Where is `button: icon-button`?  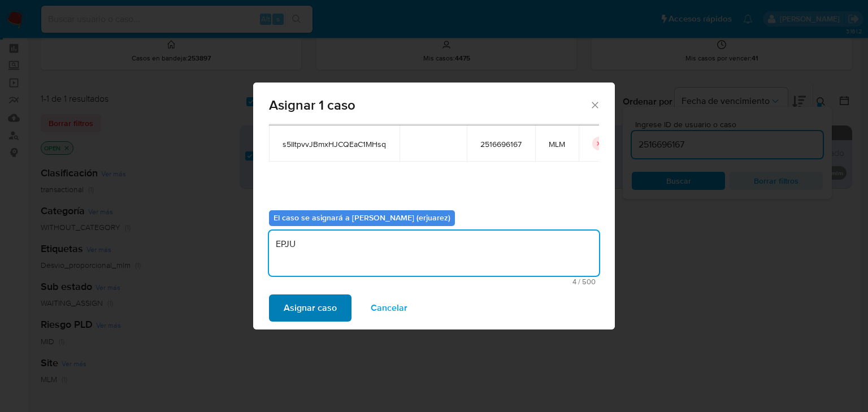 button: icon-button is located at coordinates (599, 143).